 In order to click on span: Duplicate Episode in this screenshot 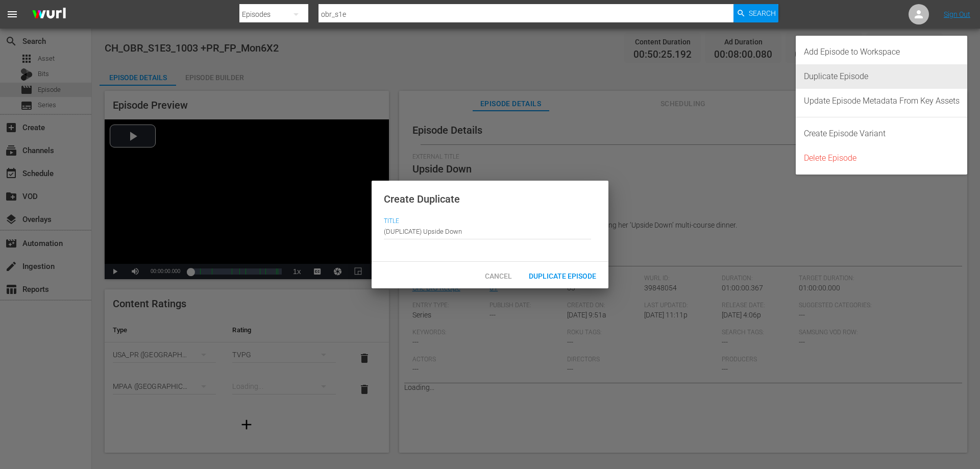, I will do `click(562, 276)`.